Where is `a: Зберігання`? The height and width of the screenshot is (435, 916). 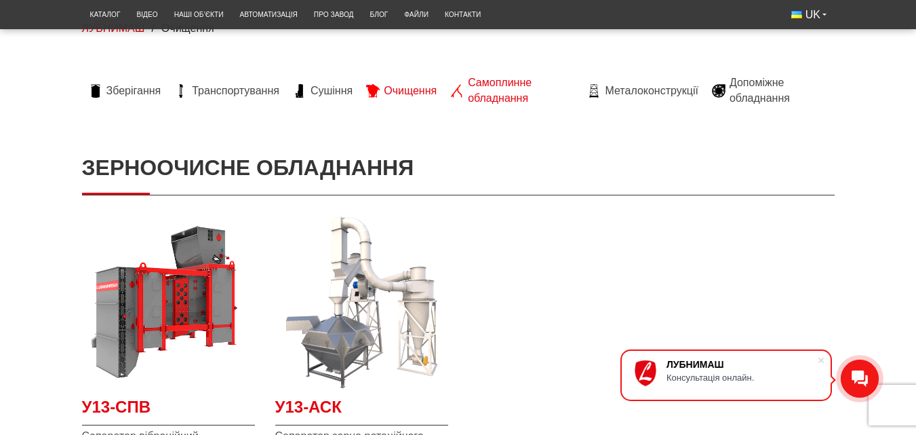
a: Зберігання is located at coordinates (125, 91).